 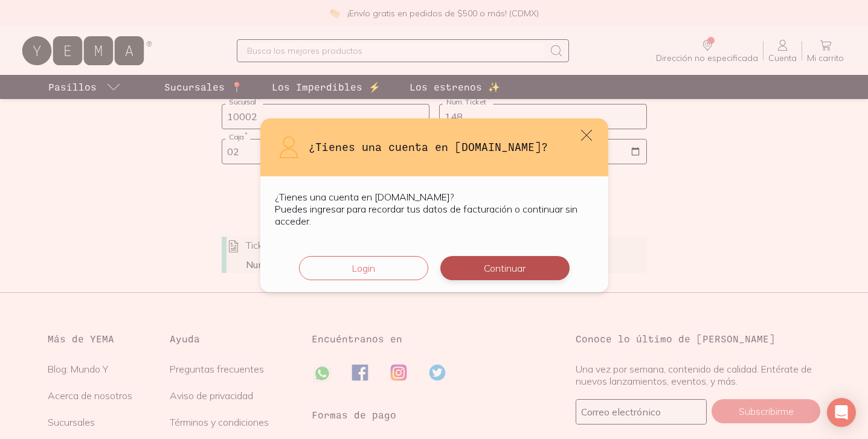 I want to click on div: default, so click(x=434, y=206).